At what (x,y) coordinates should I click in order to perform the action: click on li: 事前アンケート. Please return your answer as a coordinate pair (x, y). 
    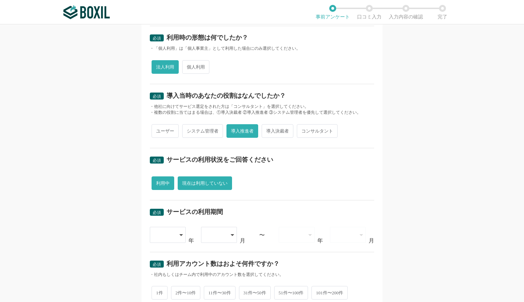
    Looking at the image, I should click on (332, 12).